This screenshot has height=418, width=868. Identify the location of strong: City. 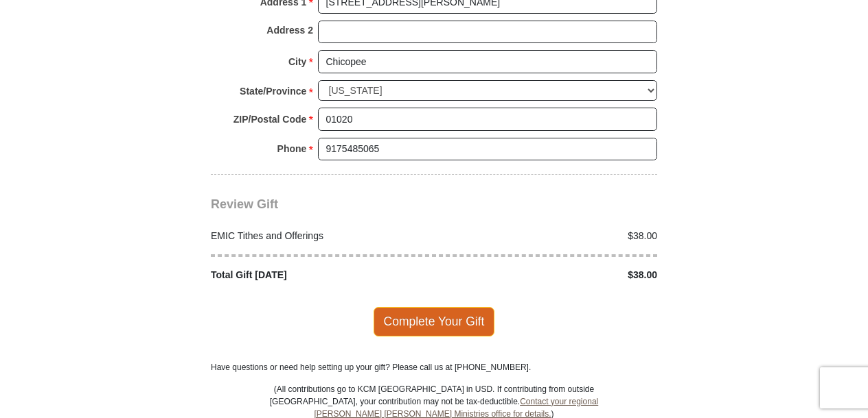
(297, 62).